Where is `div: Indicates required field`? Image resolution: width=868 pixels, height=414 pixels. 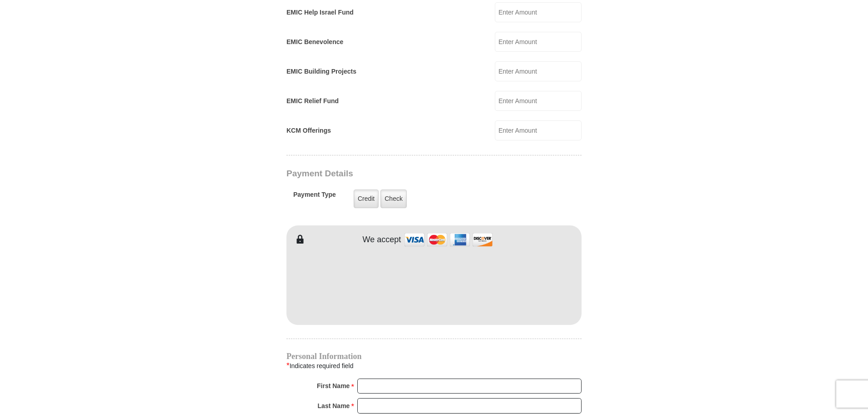
div: Indicates required field is located at coordinates (434, 365).